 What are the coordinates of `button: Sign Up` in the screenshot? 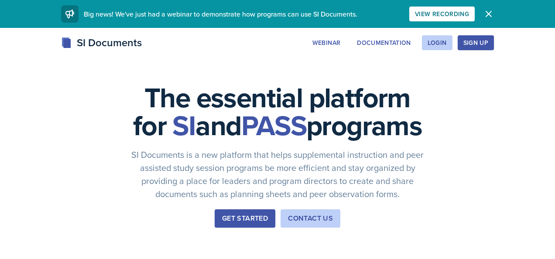 It's located at (475, 43).